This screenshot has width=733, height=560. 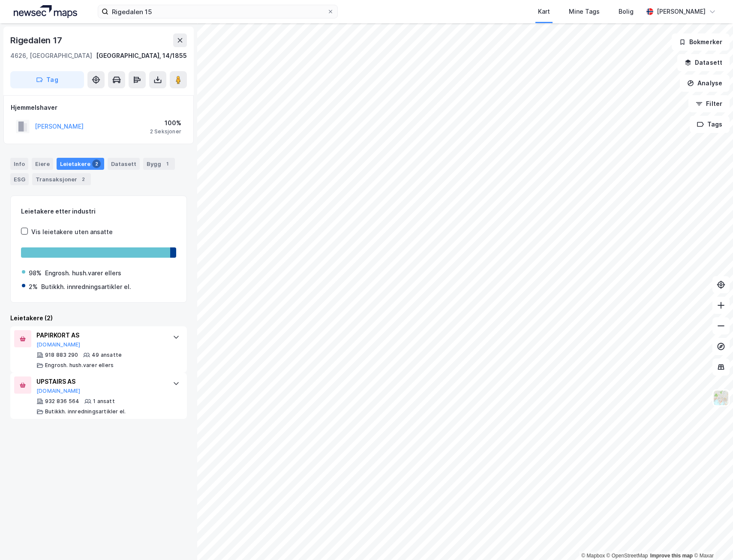 I want to click on div: Leietakere, so click(x=80, y=164).